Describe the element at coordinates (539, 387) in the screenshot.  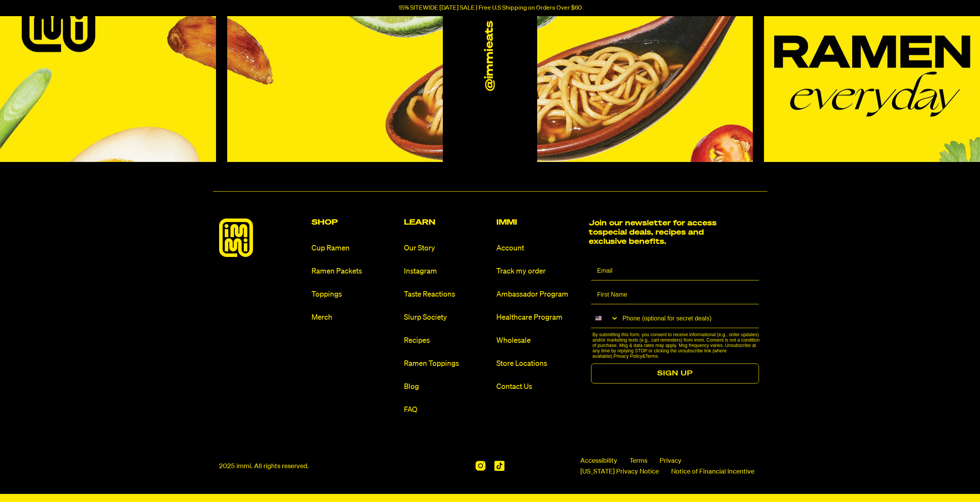
I see `a: Contact Us` at that location.